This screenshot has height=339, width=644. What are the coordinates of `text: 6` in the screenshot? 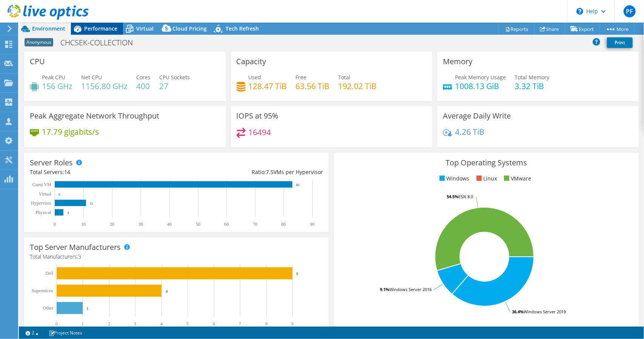 It's located at (214, 324).